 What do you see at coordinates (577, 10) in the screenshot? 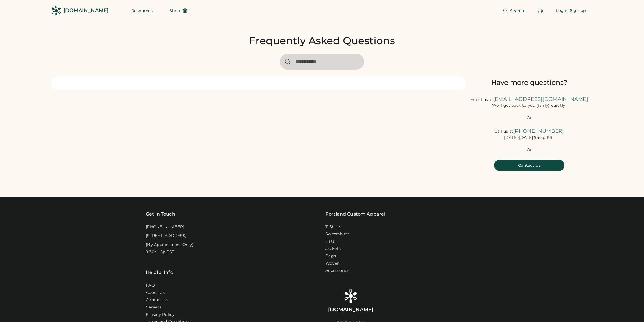
I see `div: | Sign up` at bounding box center [577, 10].